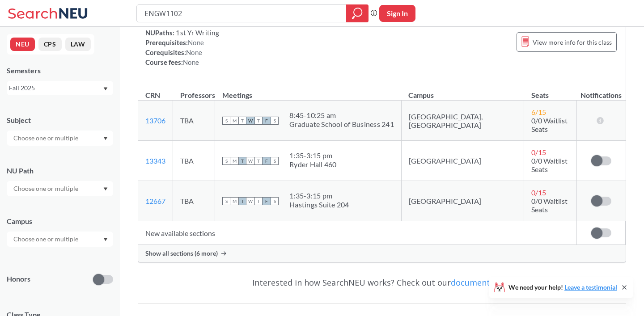 This screenshot has width=644, height=316. I want to click on td: New available sections, so click(357, 233).